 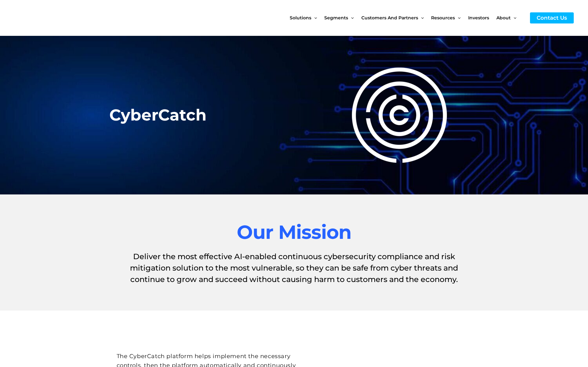 I want to click on div: Contact Us, so click(x=552, y=18).